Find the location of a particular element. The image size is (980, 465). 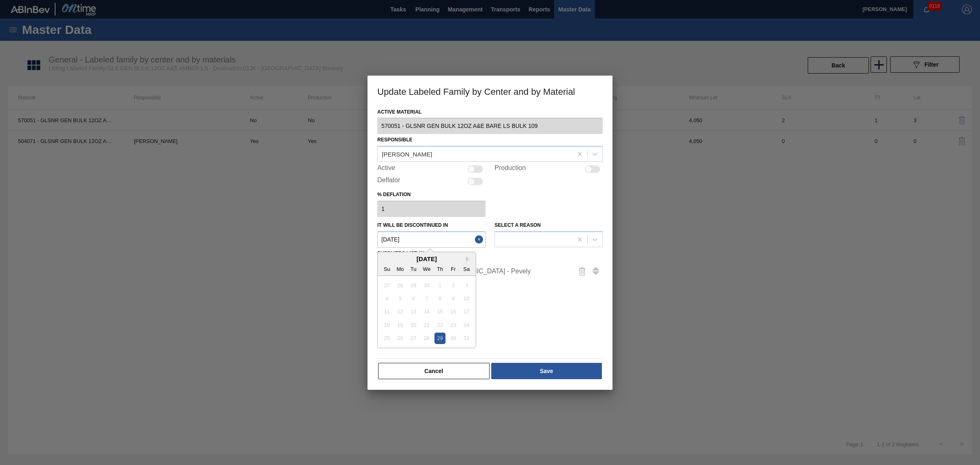

div: Not available Wednesday, May 7th, 2025 is located at coordinates (427, 298).